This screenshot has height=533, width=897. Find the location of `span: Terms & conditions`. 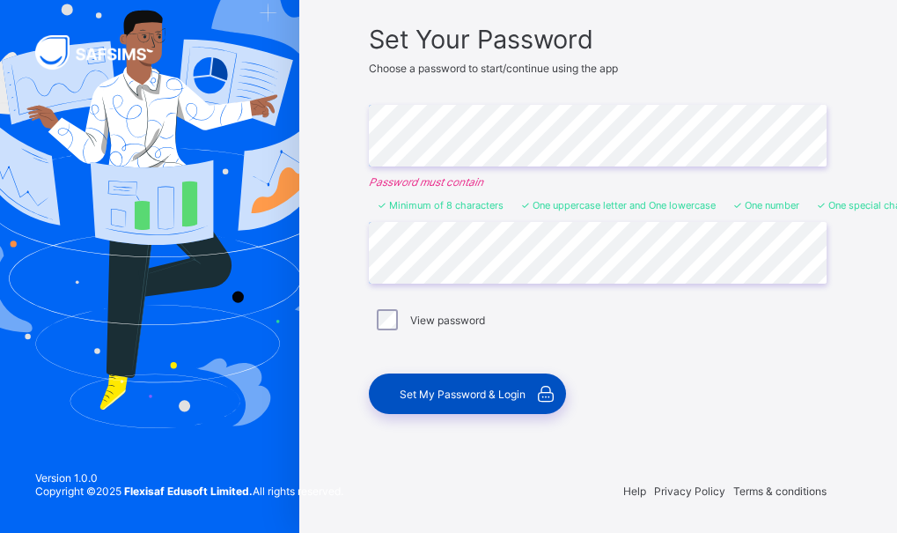

span: Terms & conditions is located at coordinates (780, 490).